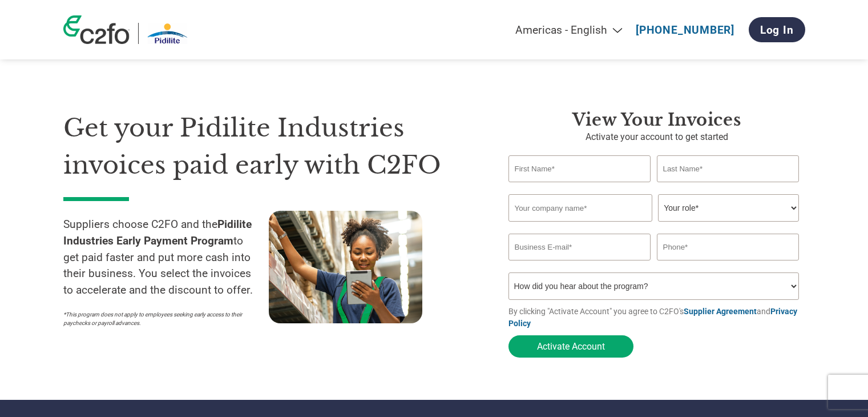 The height and width of the screenshot is (417, 868). What do you see at coordinates (653, 317) in the screenshot?
I see `a: Privacy Policy` at bounding box center [653, 317].